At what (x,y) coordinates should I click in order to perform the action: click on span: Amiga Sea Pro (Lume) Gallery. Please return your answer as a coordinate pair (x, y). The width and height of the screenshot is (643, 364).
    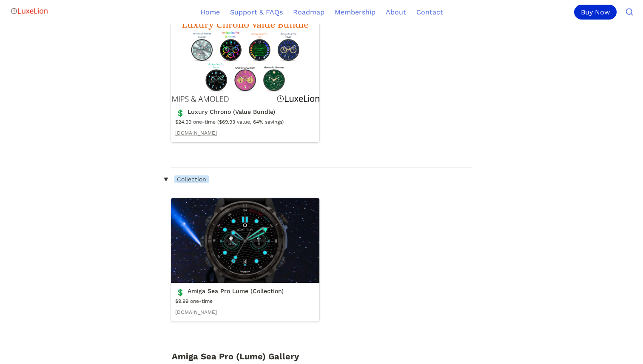
    Looking at the image, I should click on (235, 356).